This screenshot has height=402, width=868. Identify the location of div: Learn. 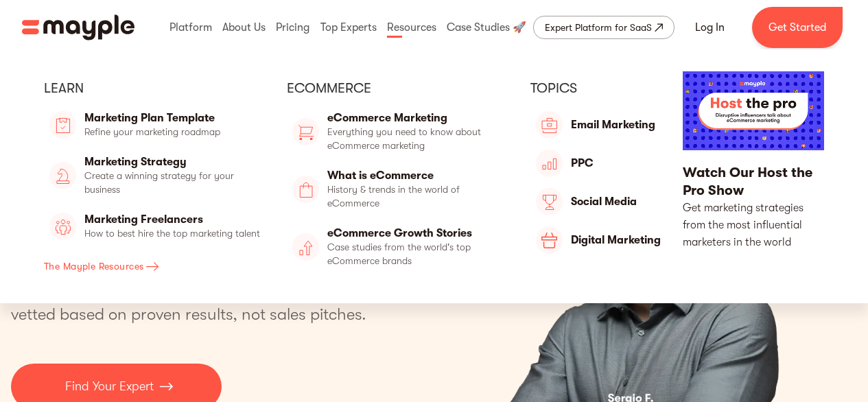
(157, 88).